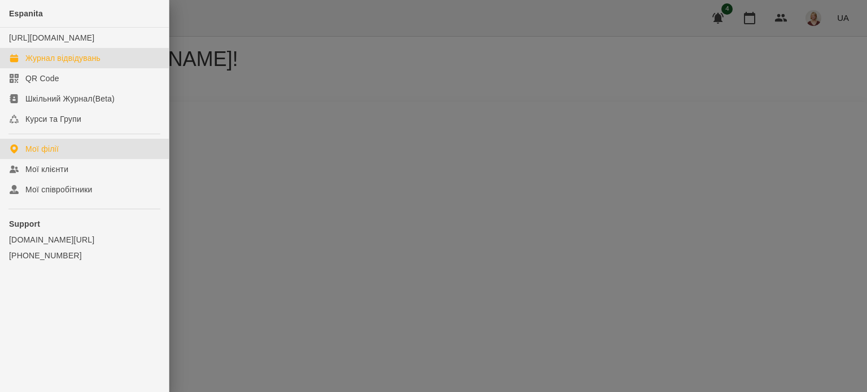 The height and width of the screenshot is (392, 867). What do you see at coordinates (53, 119) in the screenshot?
I see `div: Курси та Групи` at bounding box center [53, 119].